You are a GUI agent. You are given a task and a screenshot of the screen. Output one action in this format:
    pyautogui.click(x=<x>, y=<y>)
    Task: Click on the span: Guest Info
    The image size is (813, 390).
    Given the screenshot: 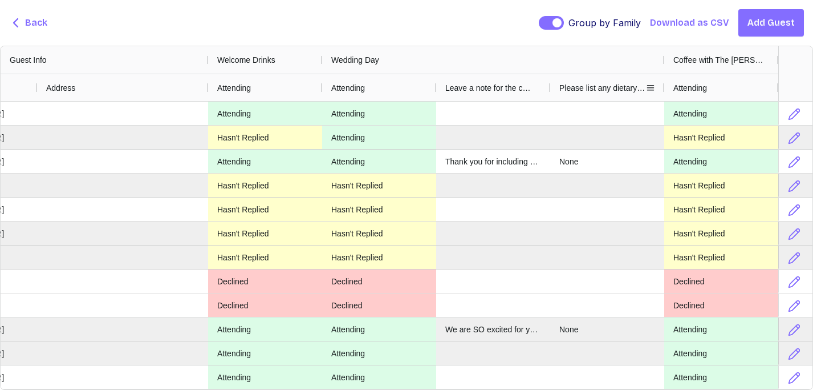 What is the action you would take?
    pyautogui.click(x=28, y=60)
    